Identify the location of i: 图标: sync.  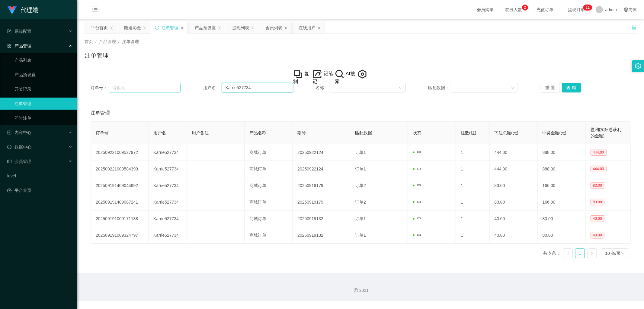
(157, 27).